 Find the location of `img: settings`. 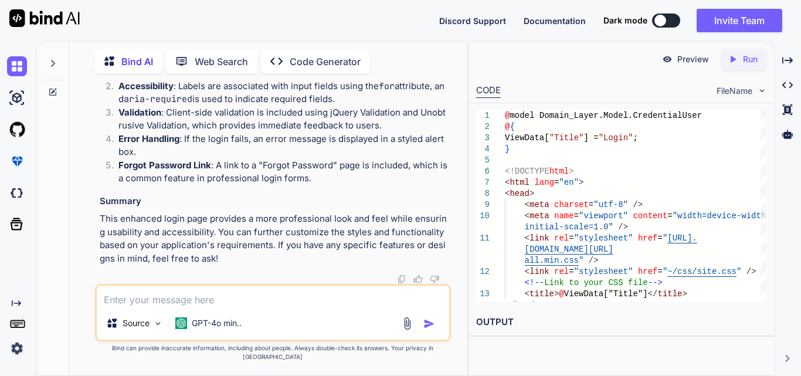

img: settings is located at coordinates (17, 348).